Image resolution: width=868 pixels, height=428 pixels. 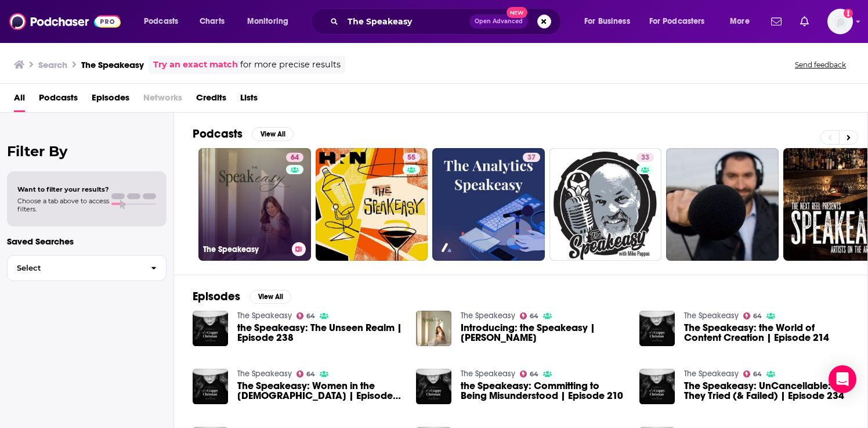 I want to click on img: User Profile, so click(x=841, y=21).